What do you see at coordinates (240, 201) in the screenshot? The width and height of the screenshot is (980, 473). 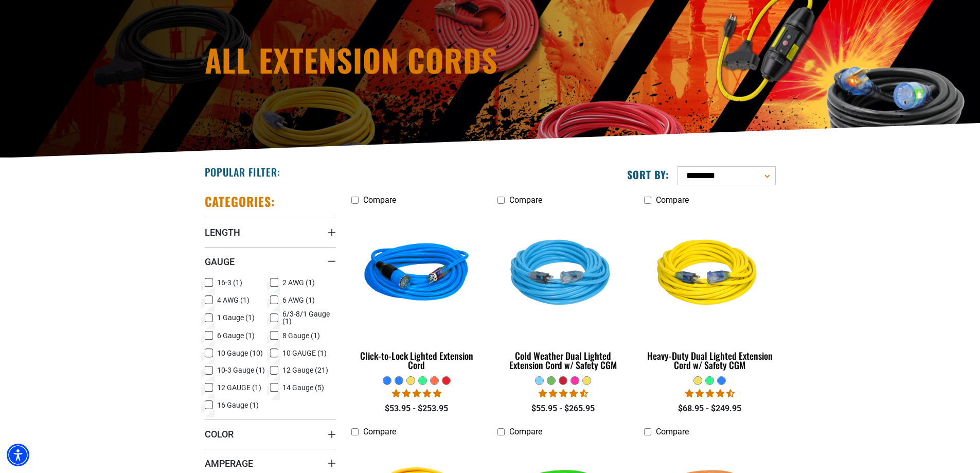 I see `h2: Categories:` at bounding box center [240, 201].